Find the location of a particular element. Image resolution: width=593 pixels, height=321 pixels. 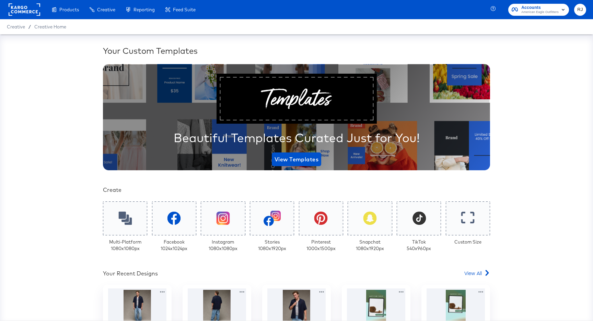

div: Multi-Platform 1080 x 1080 px is located at coordinates (125, 245).